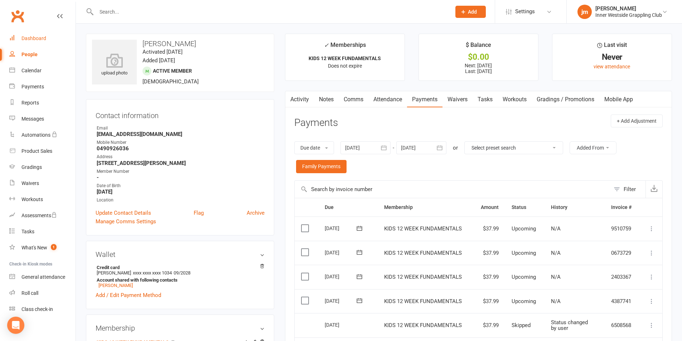 Image resolution: width=682 pixels, height=341 pixels. What do you see at coordinates (314, 148) in the screenshot?
I see `button: Due date` at bounding box center [314, 148].